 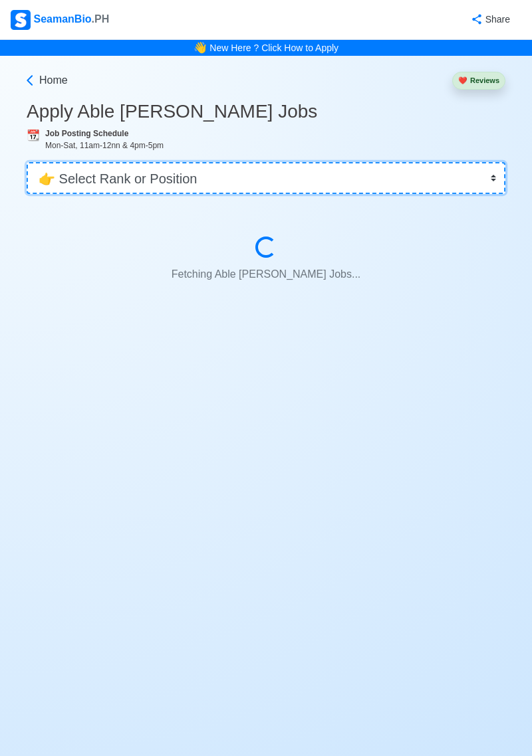 I want to click on button: Share, so click(x=489, y=19).